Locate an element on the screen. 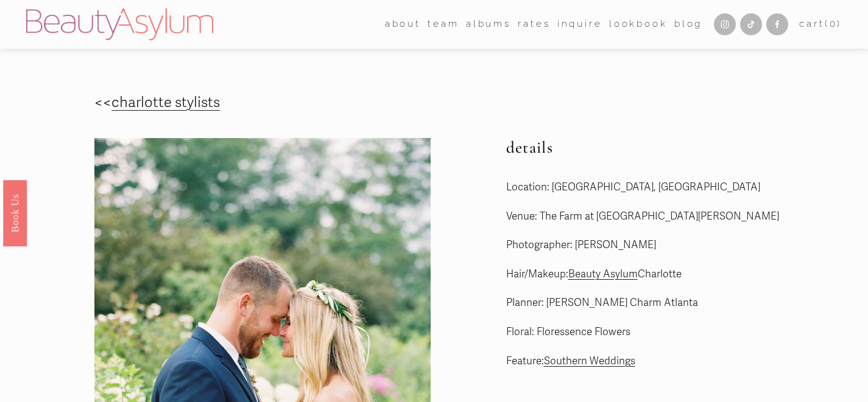 The height and width of the screenshot is (402, 868). a: charlotte stylists is located at coordinates (166, 102).